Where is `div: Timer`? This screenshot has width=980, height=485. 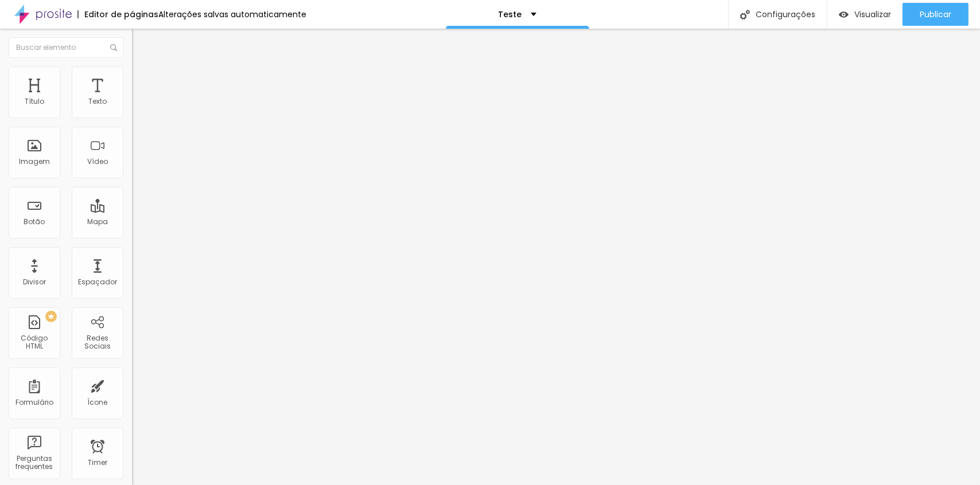
div: Timer is located at coordinates (98, 463).